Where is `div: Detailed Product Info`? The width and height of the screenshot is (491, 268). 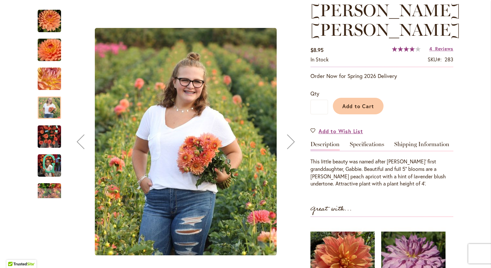 div: Detailed Product Info is located at coordinates (382, 164).